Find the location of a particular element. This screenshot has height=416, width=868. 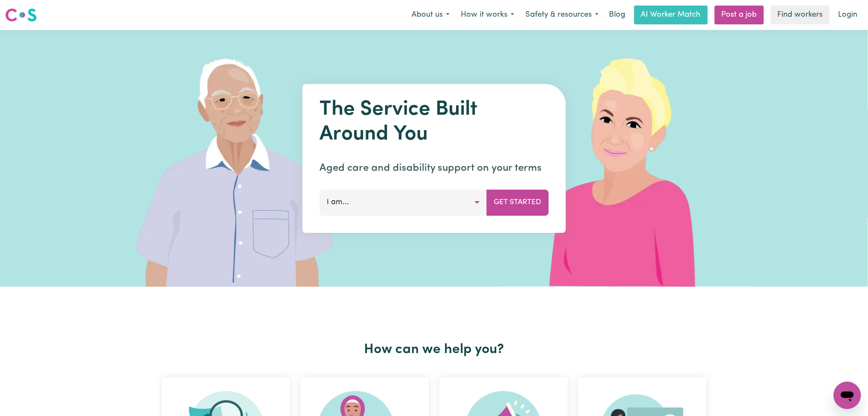

a: Blog is located at coordinates (617, 15).